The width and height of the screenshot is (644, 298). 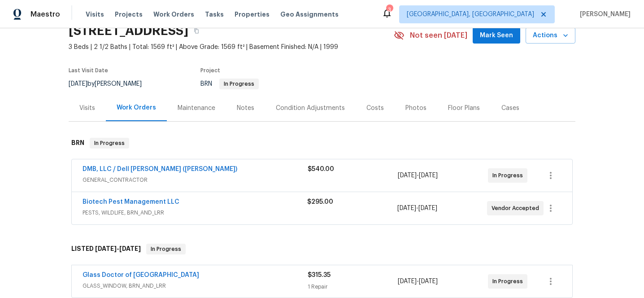 I want to click on div: Costs, so click(x=375, y=109).